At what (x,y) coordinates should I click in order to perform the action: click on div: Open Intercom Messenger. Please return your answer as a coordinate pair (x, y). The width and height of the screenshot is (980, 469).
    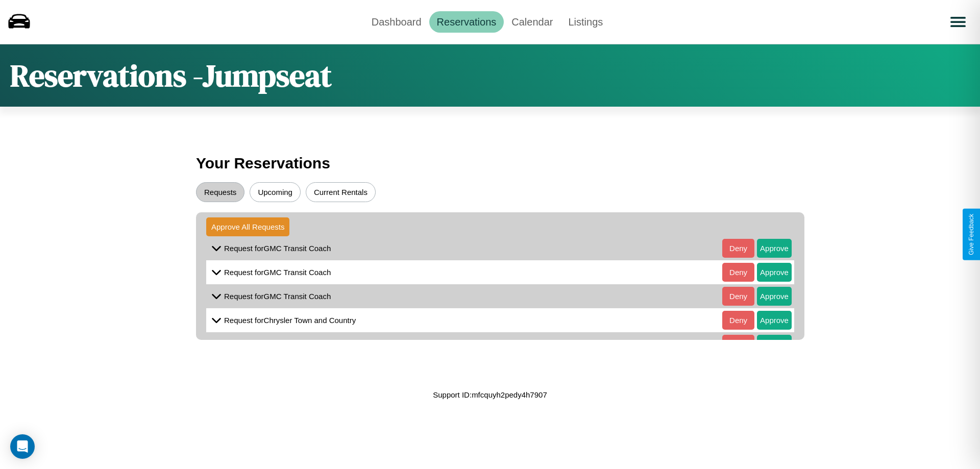
    Looking at the image, I should click on (22, 447).